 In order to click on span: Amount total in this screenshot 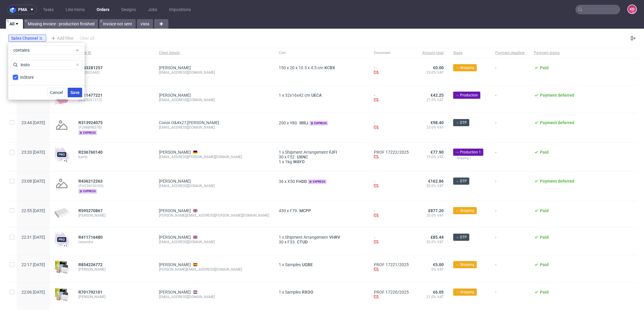, I will do `click(431, 53)`.